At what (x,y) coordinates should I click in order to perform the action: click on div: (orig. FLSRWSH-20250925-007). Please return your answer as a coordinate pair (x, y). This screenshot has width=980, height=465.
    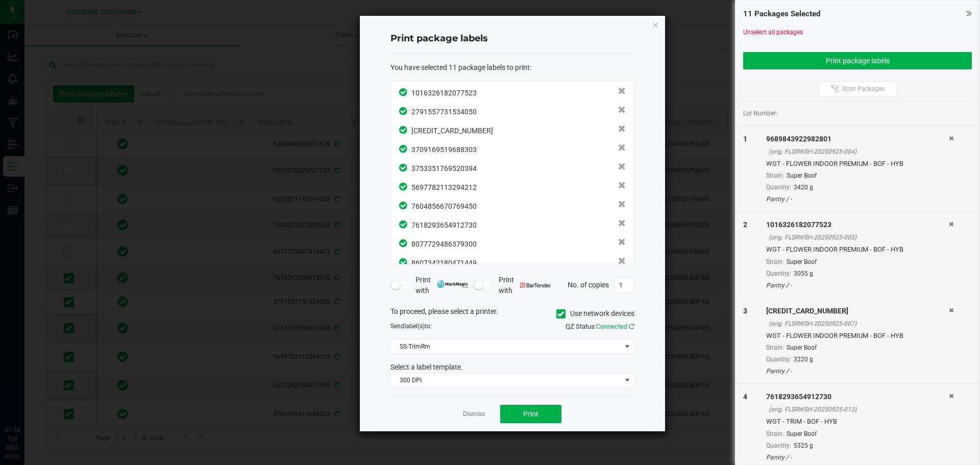
    Looking at the image, I should click on (859, 323).